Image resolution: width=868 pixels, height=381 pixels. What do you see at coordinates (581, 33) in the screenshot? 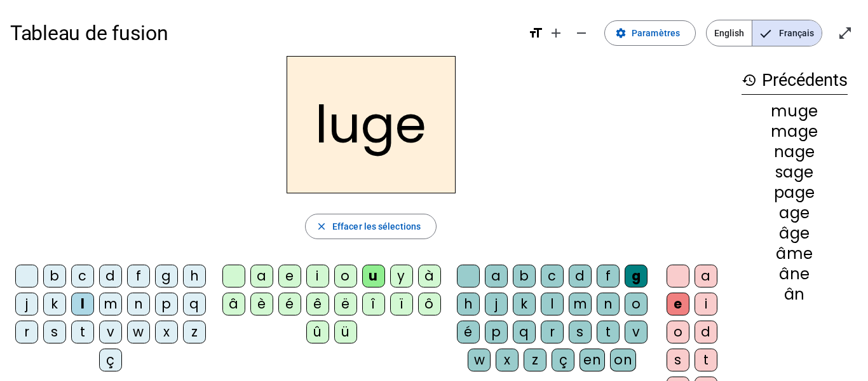
I see `mat-icon: remove` at bounding box center [581, 33].